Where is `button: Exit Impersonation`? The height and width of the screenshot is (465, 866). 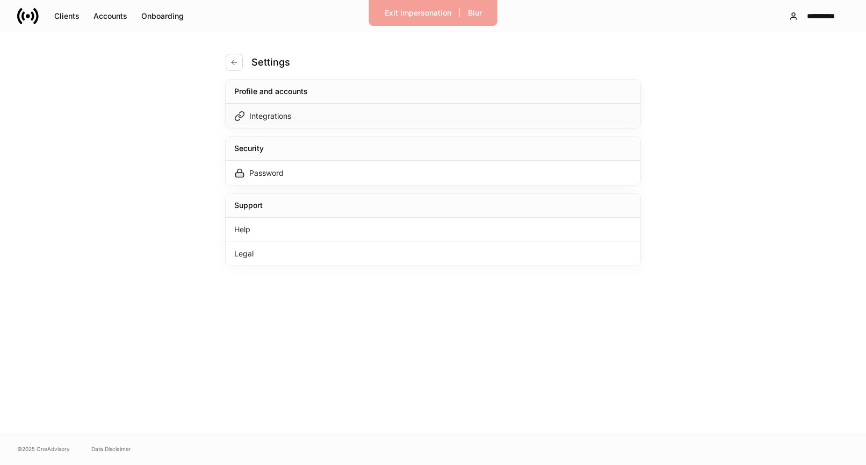
button: Exit Impersonation is located at coordinates (418, 13).